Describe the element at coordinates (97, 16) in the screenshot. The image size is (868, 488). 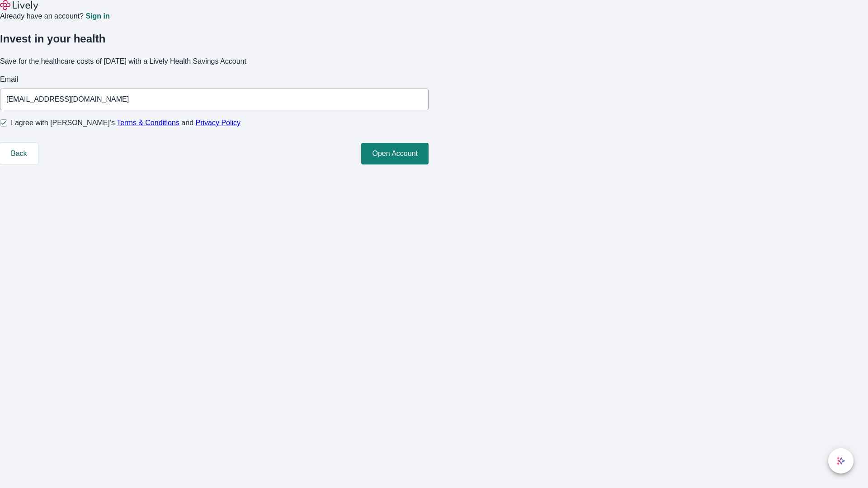
I see `a: Sign in` at that location.